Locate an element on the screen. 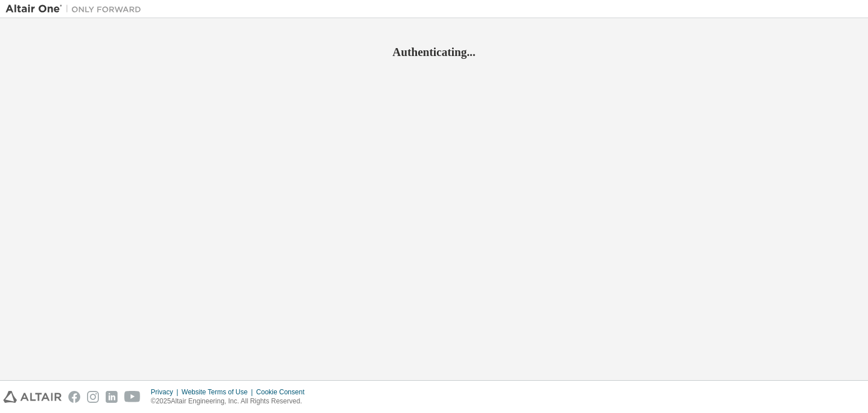  h2: Authenticating... is located at coordinates (434, 52).